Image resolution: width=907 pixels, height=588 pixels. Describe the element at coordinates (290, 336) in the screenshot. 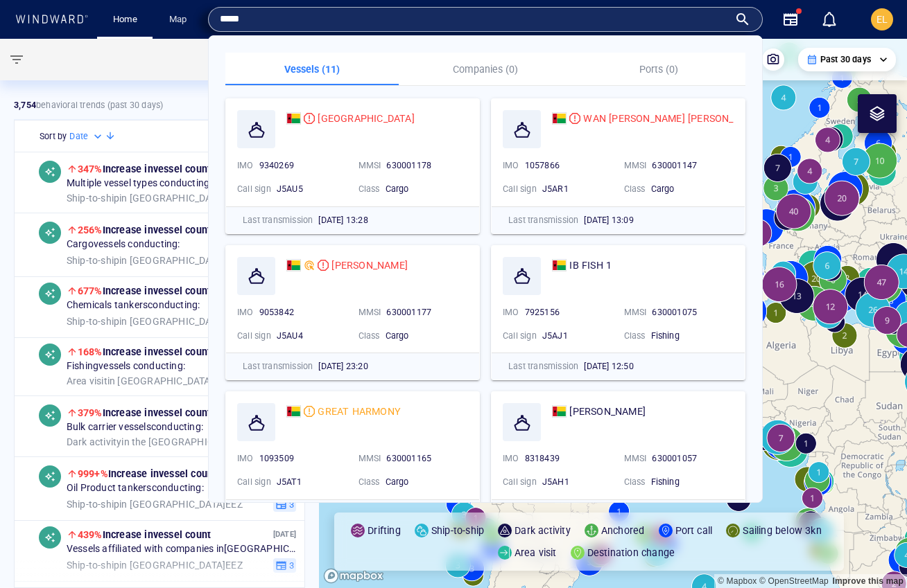

I see `span: J5AU4` at that location.